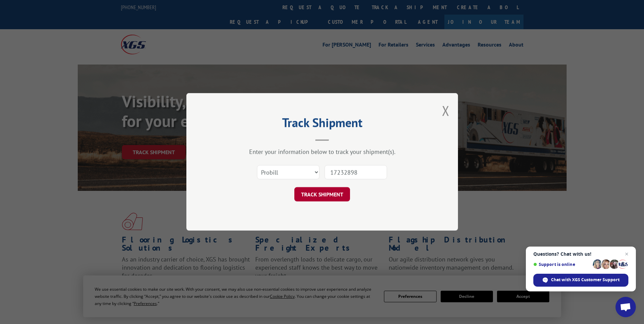  I want to click on input: Number(s), so click(356, 173).